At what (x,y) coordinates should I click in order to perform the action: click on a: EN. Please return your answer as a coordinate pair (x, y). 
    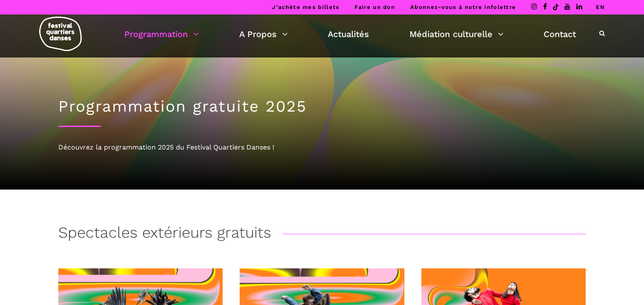
    Looking at the image, I should click on (600, 7).